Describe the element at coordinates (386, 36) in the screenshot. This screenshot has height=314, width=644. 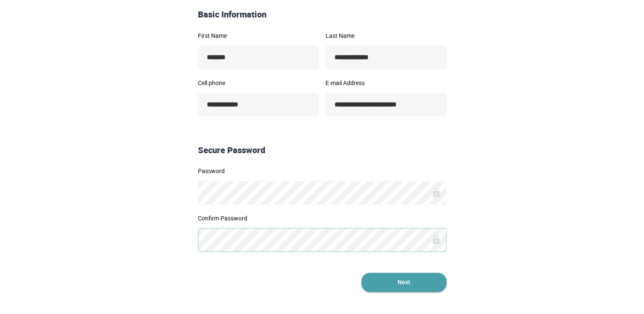
I see `label: Last Name` at that location.